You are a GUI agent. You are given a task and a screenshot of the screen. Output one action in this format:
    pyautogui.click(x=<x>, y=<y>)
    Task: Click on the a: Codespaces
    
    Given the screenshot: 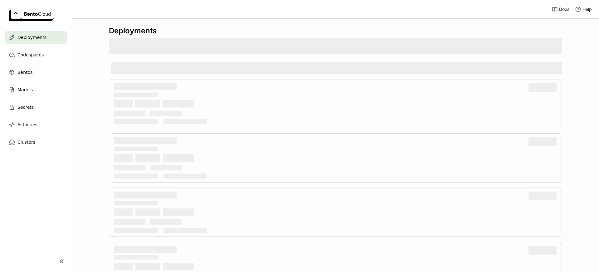 What is the action you would take?
    pyautogui.click(x=36, y=55)
    